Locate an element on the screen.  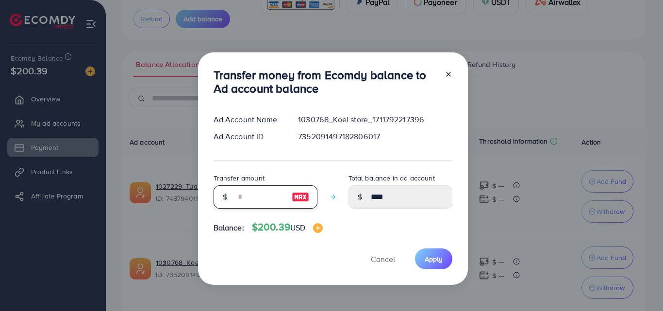
label: Transfer amount is located at coordinates (239, 178).